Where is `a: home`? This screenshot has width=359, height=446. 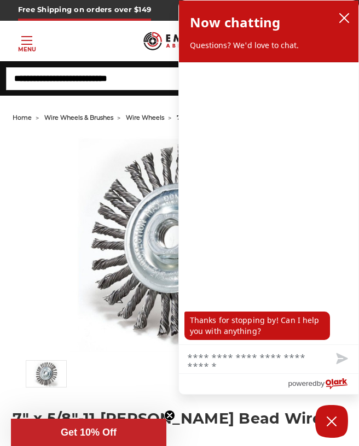 a: home is located at coordinates (22, 118).